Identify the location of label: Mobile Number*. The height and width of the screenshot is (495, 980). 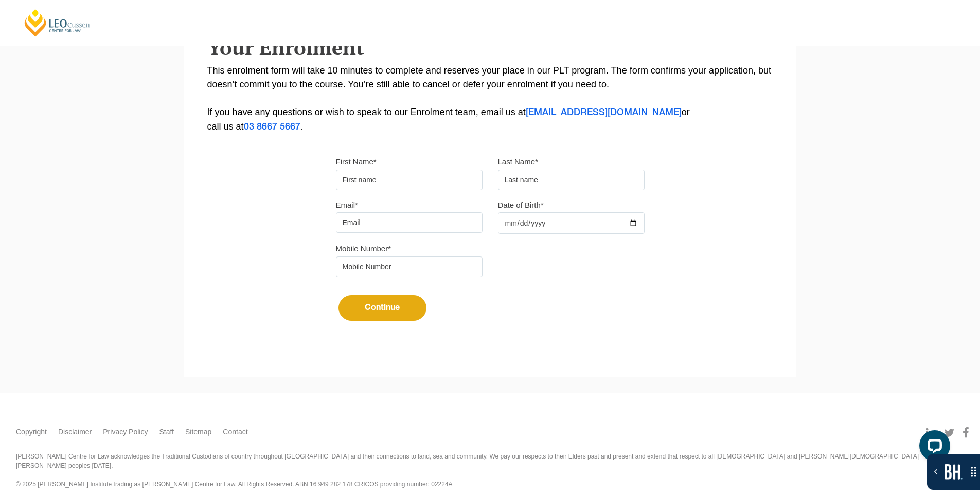
(364, 249).